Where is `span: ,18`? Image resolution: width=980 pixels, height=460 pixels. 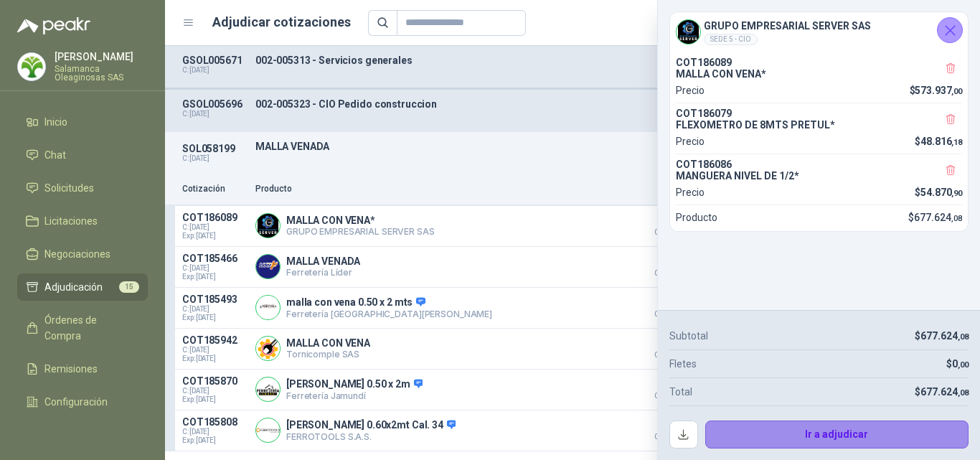
span: ,18 is located at coordinates (957, 142).